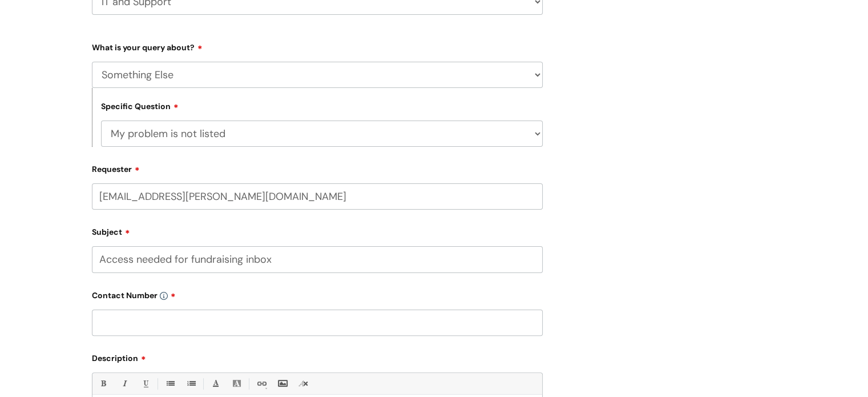 Image resolution: width=868 pixels, height=397 pixels. What do you see at coordinates (140, 106) in the screenshot?
I see `label: Specific Question` at bounding box center [140, 106].